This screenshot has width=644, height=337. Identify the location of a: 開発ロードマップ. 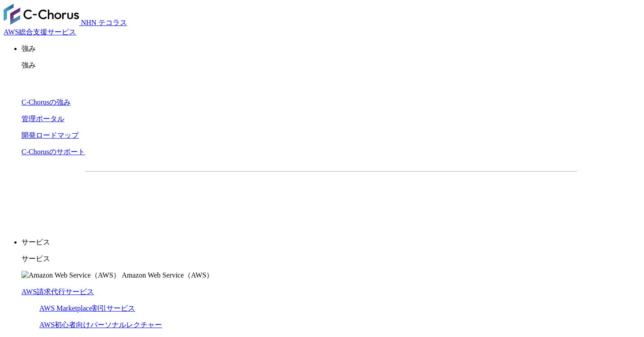
(50, 135).